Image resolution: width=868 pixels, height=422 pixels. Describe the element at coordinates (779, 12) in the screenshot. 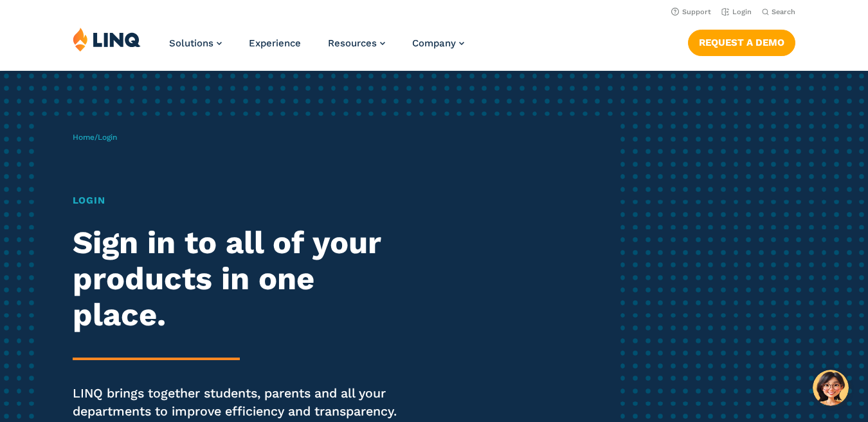

I see `button: Open Search Bar` at that location.